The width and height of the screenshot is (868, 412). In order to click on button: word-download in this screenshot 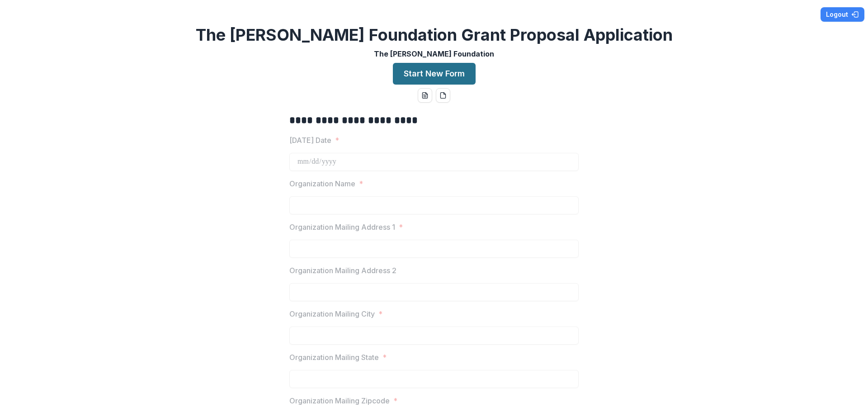, I will do `click(425, 96)`.